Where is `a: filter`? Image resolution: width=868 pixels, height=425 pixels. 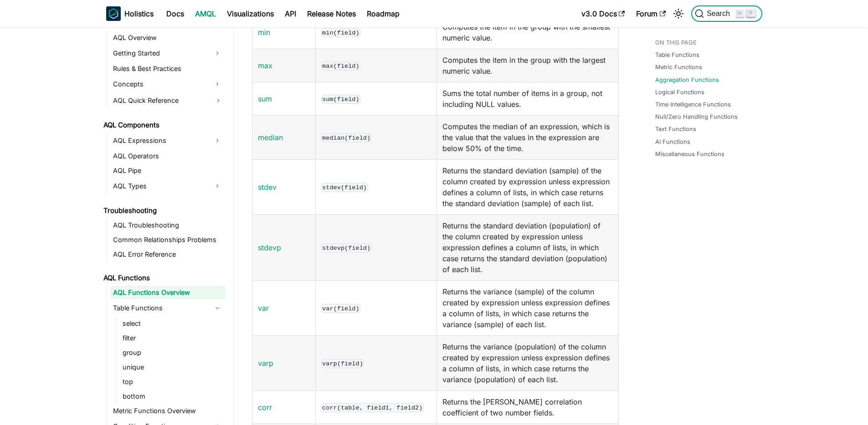 a: filter is located at coordinates (173, 338).